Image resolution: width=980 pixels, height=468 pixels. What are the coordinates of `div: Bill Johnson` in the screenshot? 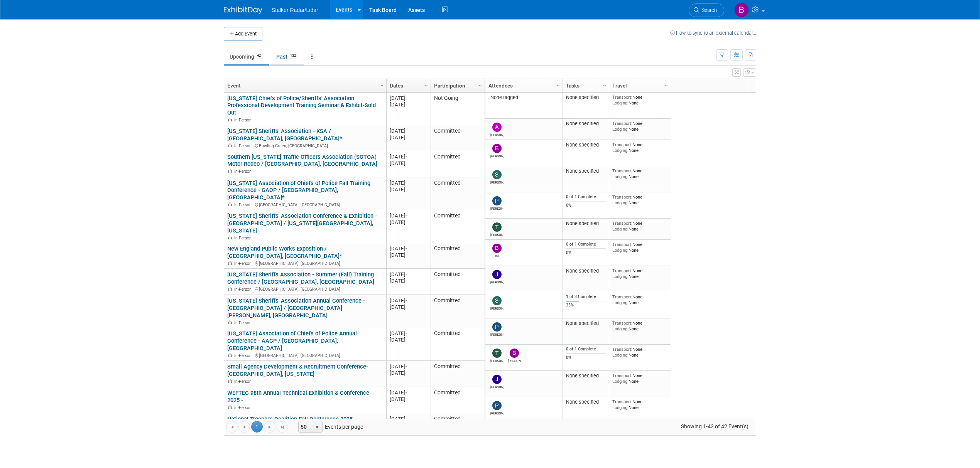 It's located at (497, 255).